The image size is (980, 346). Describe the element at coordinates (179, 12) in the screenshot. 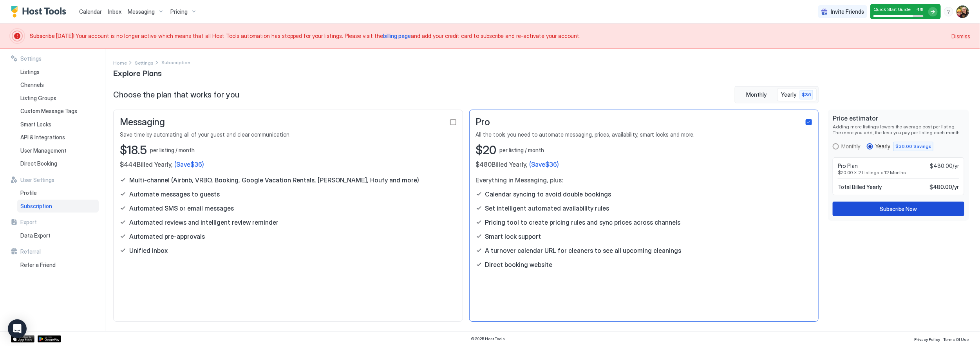

I see `span: Pricing` at that location.